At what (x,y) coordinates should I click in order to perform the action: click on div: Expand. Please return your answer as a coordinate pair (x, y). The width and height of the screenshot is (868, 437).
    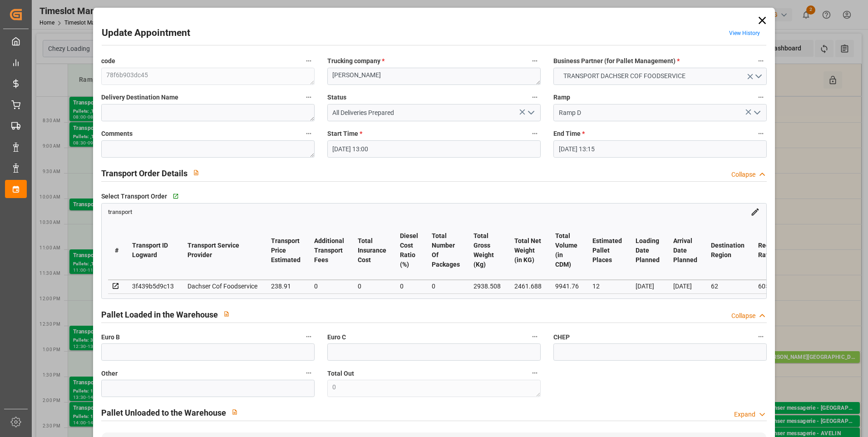
    Looking at the image, I should click on (744, 414).